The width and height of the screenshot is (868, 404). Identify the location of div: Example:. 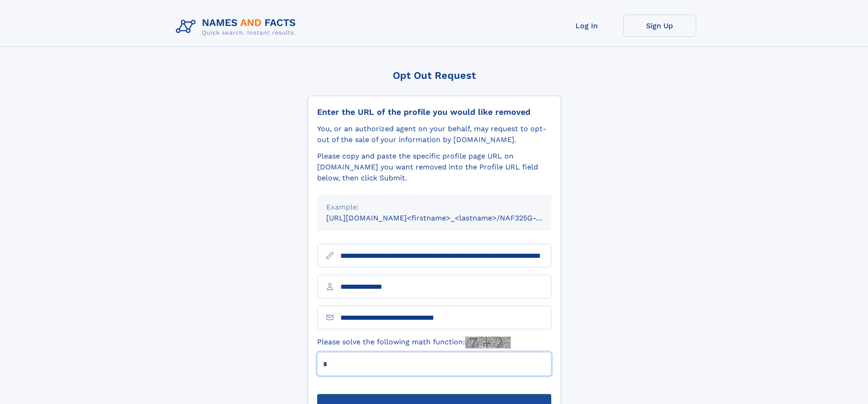
(434, 207).